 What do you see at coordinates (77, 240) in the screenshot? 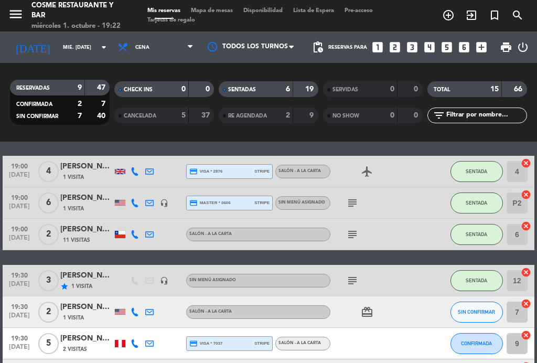
I see `span: 11 Visitas` at bounding box center [77, 240].